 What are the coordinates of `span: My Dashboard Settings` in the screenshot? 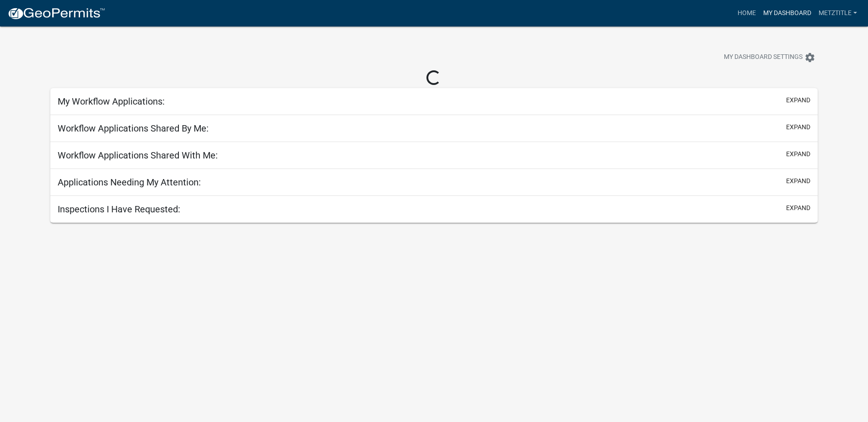 It's located at (763, 58).